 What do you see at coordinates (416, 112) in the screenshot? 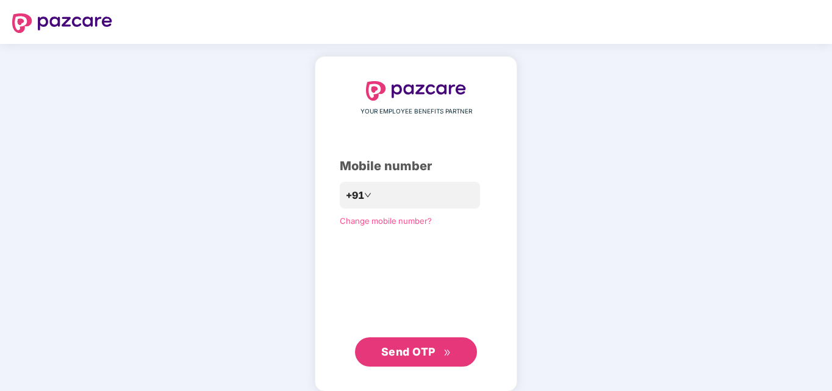
I see `span: YOUR EMPLOYEE BENEFITS PARTNER` at bounding box center [416, 112].